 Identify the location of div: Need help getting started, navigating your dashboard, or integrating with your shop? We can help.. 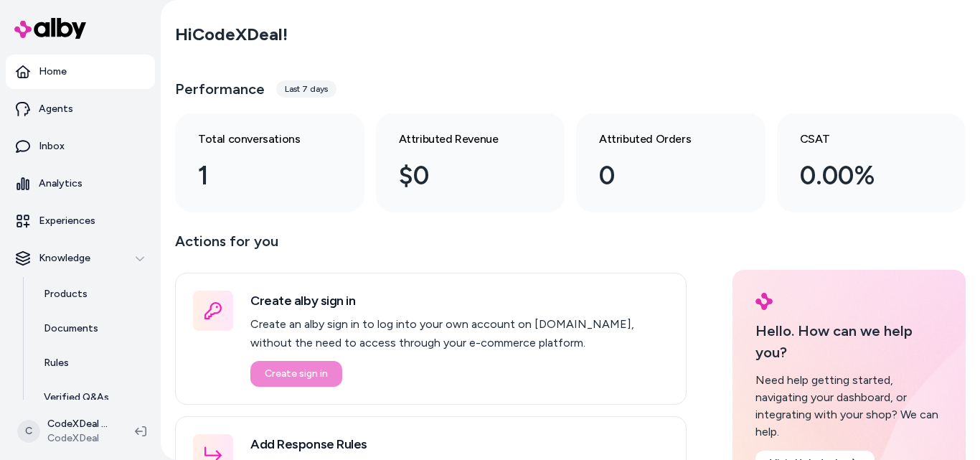
(849, 406).